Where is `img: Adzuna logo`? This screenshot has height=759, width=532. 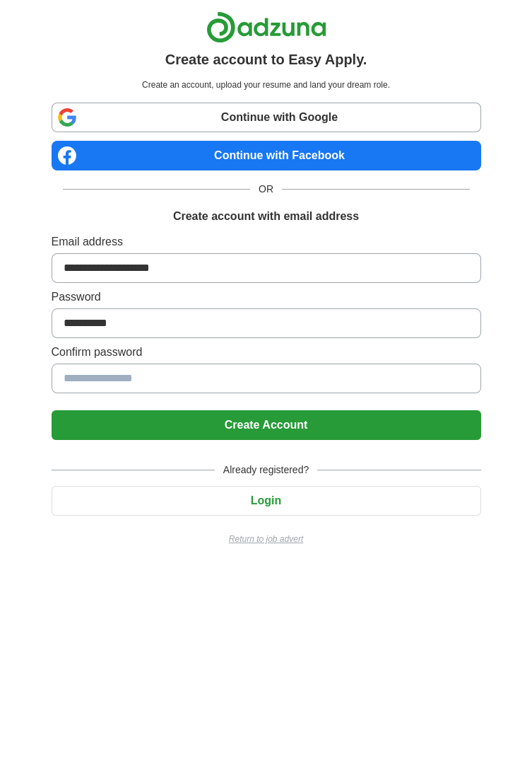
img: Adzuna logo is located at coordinates (266, 27).